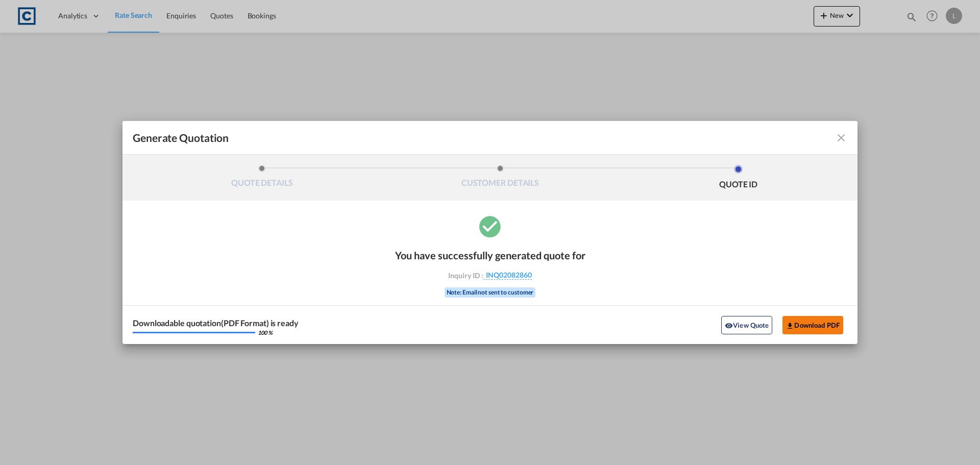 The height and width of the screenshot is (465, 980). Describe the element at coordinates (490, 226) in the screenshot. I see `md-icon: icon-checkbox-marked-circle` at that location.